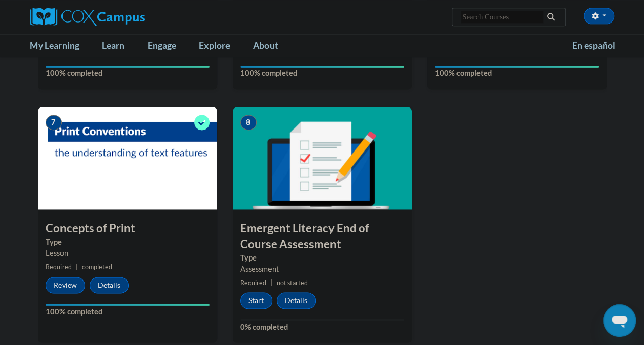 This screenshot has height=345, width=644. What do you see at coordinates (123, 17) in the screenshot?
I see `a: Cox Campus` at bounding box center [123, 17].